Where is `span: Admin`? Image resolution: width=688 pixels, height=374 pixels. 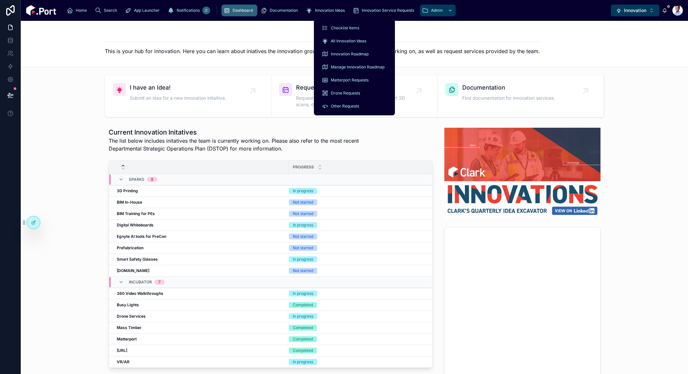 span: Admin is located at coordinates (437, 10).